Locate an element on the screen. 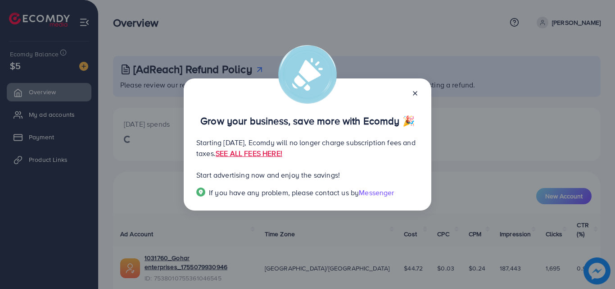 This screenshot has height=289, width=615. img: alert is located at coordinates (308, 74).